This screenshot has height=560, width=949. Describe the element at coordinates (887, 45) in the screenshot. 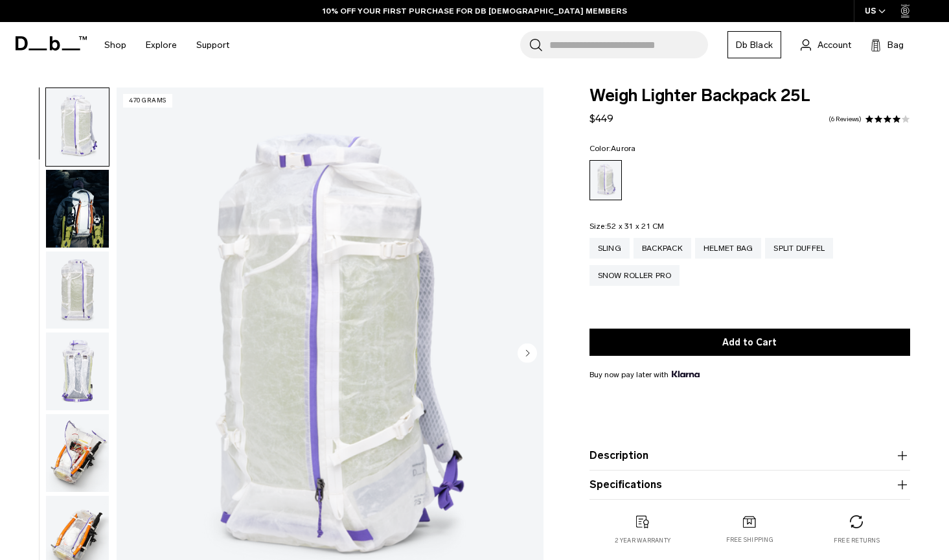

I see `button: Bag` at that location.